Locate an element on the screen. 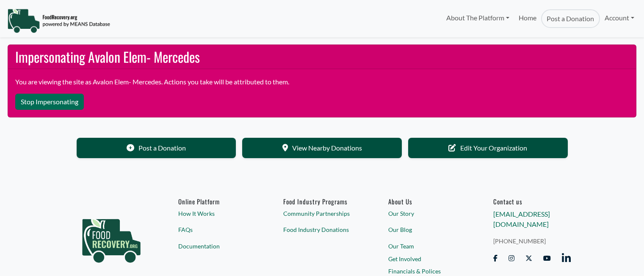  a: About Us is located at coordinates (427, 202).